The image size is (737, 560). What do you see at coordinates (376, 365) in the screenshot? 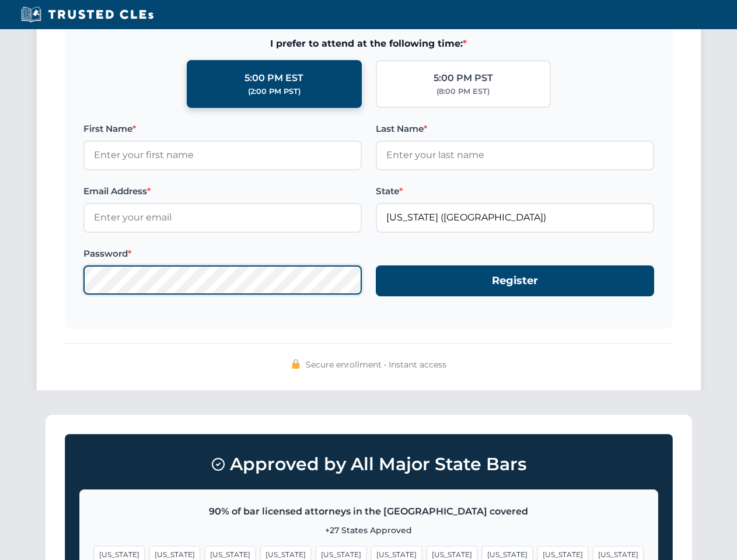
I see `span: Secure enrollment • Instant access` at bounding box center [376, 365].